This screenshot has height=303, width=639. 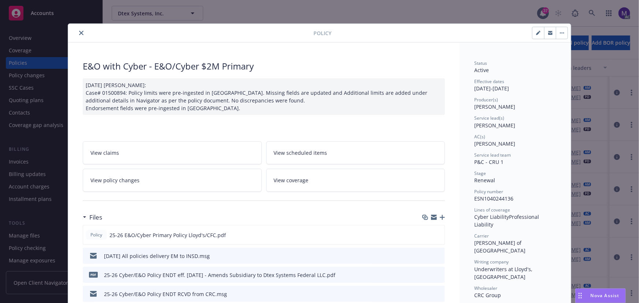 What do you see at coordinates (172, 153) in the screenshot?
I see `a: View claims` at bounding box center [172, 153].